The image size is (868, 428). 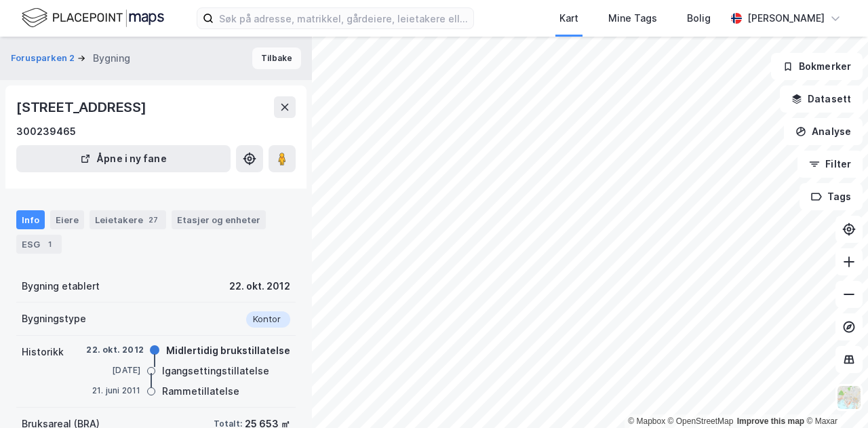 What do you see at coordinates (633, 18) in the screenshot?
I see `div: Mine Tags` at bounding box center [633, 18].